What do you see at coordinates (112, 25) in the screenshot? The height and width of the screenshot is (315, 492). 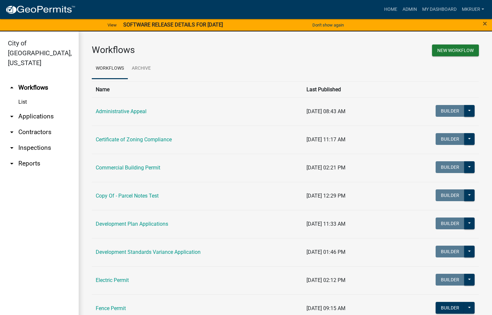 I see `a: View` at bounding box center [112, 25].